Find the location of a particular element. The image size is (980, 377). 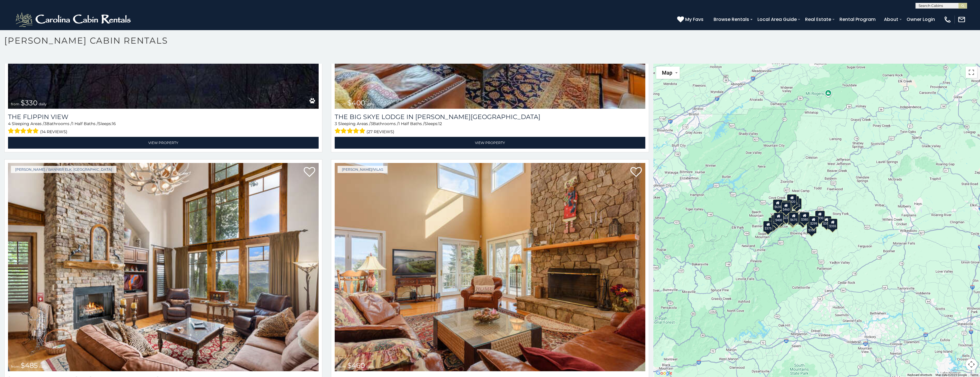

button: Map camera controls is located at coordinates (971, 365).